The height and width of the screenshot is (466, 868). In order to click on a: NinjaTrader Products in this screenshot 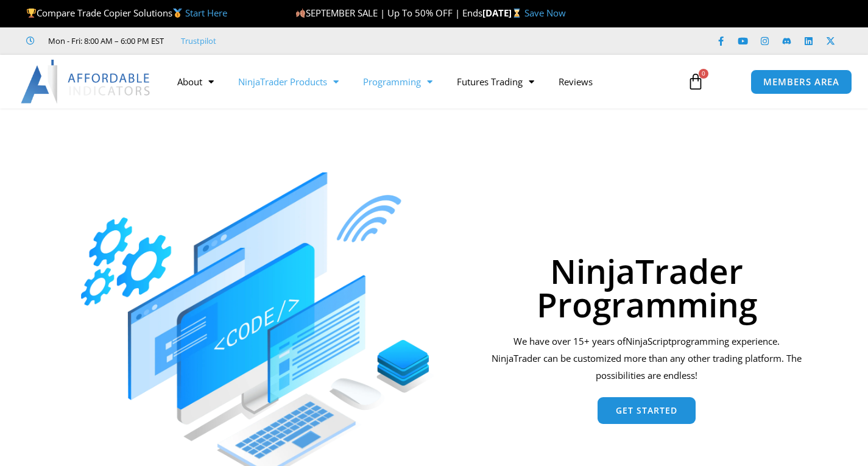, I will do `click(288, 82)`.